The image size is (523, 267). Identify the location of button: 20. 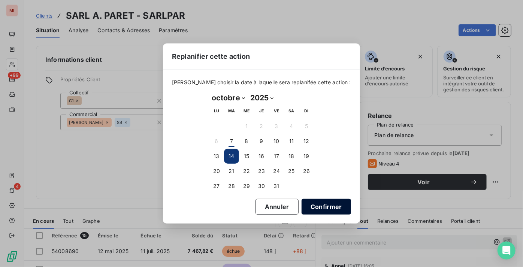
(216, 171).